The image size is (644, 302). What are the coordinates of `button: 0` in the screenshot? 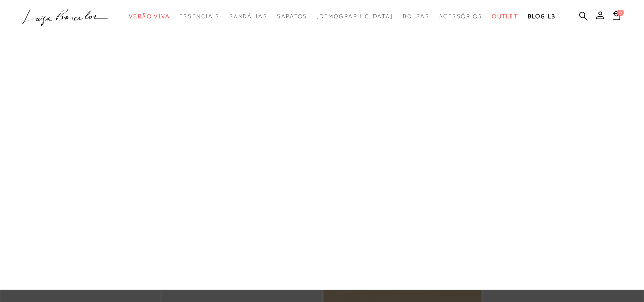 It's located at (616, 16).